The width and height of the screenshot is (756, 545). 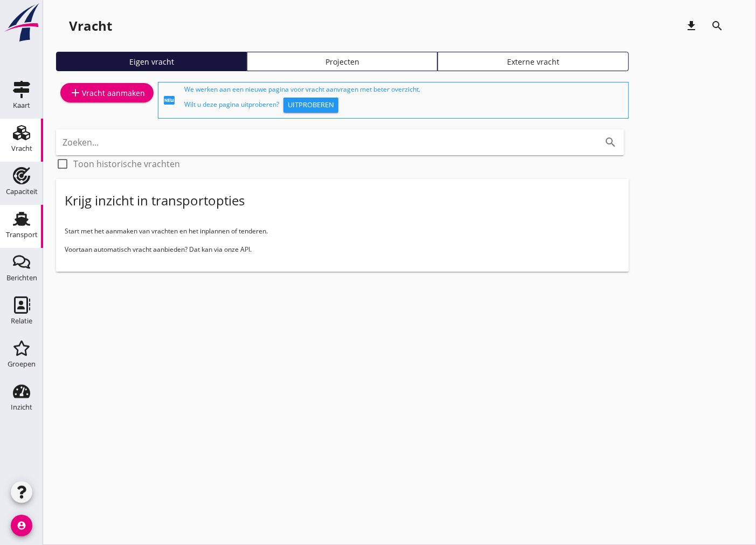 What do you see at coordinates (170, 100) in the screenshot?
I see `i: fiber_new` at bounding box center [170, 100].